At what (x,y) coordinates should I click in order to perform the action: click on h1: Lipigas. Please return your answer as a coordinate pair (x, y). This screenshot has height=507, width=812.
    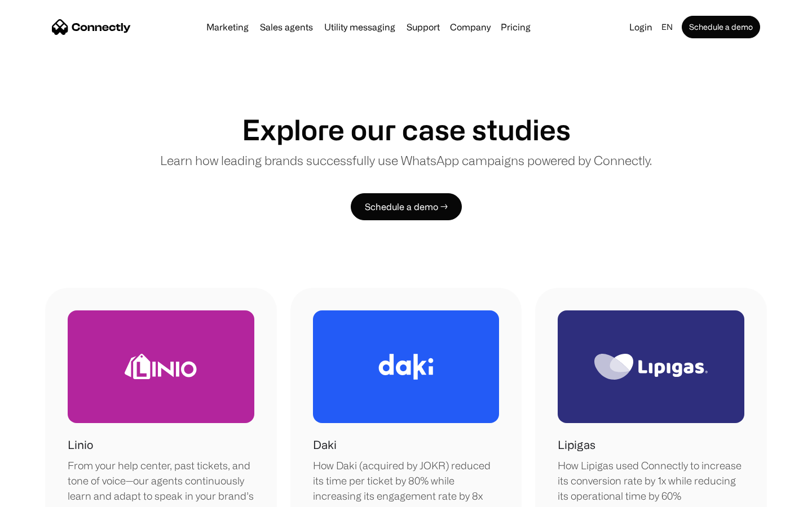
    Looking at the image, I should click on (576, 445).